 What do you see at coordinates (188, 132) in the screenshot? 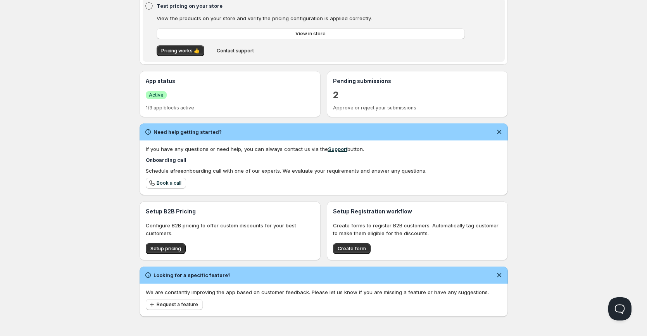
I see `h2: Need help getting started?` at bounding box center [188, 132].